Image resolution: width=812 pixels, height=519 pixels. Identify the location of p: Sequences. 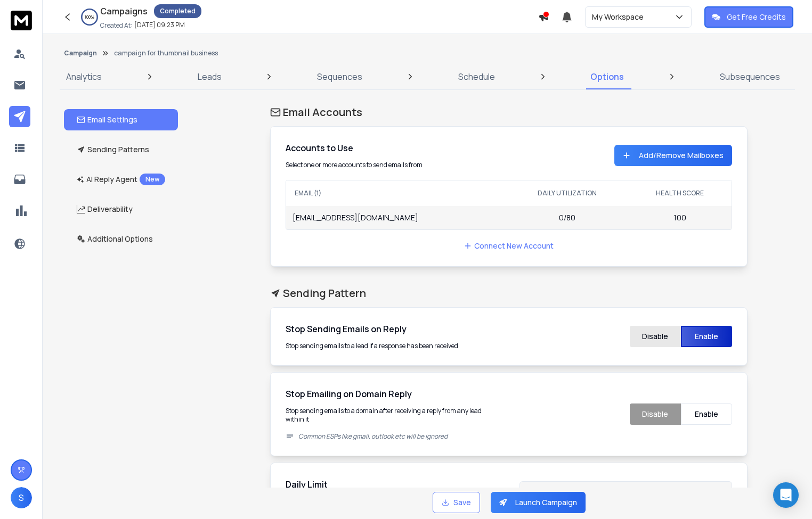
(339, 76).